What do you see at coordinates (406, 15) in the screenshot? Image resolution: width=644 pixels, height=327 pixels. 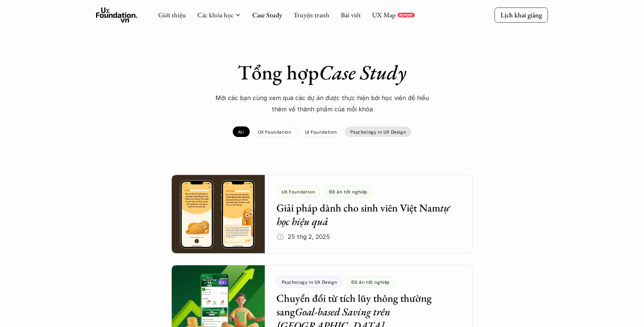 I see `p: REPORT` at bounding box center [406, 15].